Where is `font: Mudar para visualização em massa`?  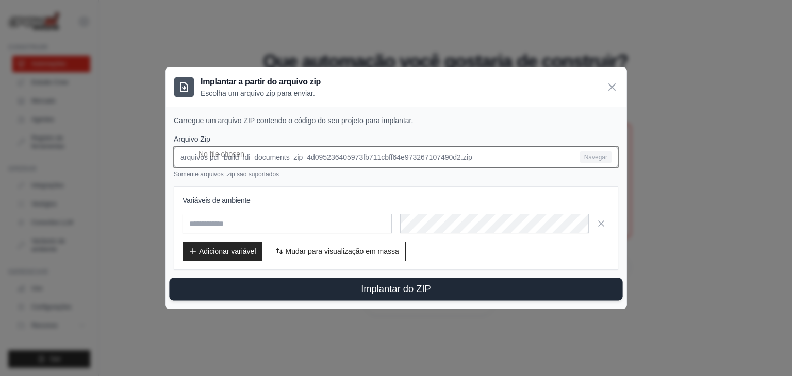 font: Mudar para visualização em massa is located at coordinates (342, 252).